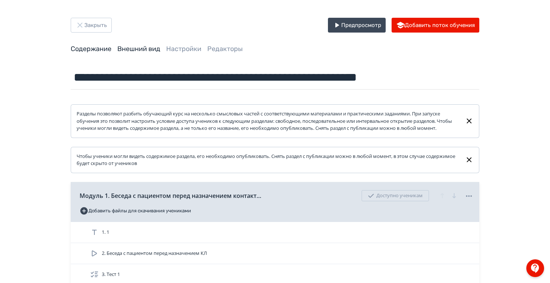 This screenshot has width=550, height=283. Describe the element at coordinates (91, 25) in the screenshot. I see `button: Закрыть` at that location.